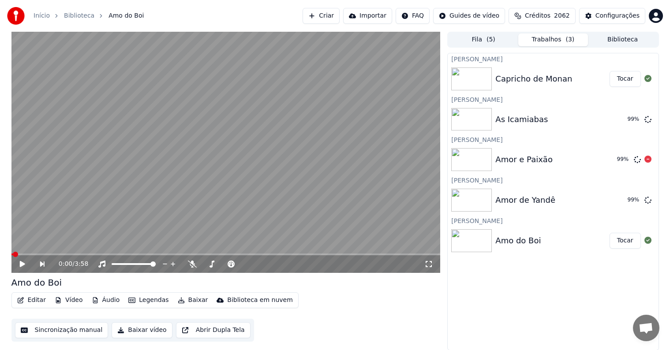 This screenshot has height=350, width=670. What do you see at coordinates (491, 40) in the screenshot?
I see `span: ( 5 )` at bounding box center [491, 40].